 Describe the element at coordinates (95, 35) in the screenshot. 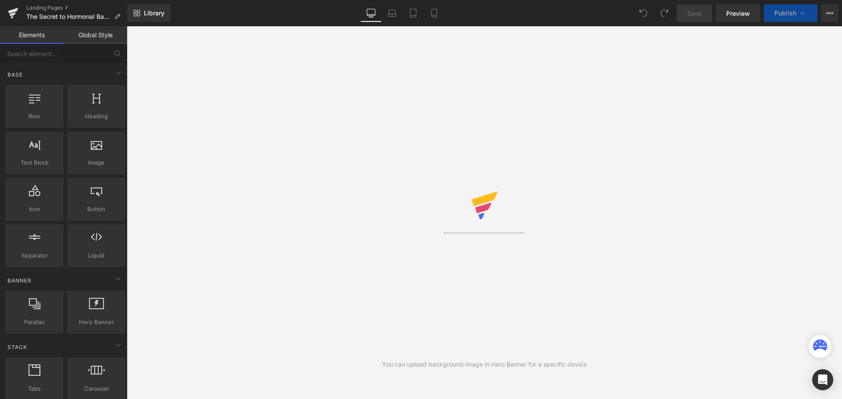

I see `a: Global Style` at that location.